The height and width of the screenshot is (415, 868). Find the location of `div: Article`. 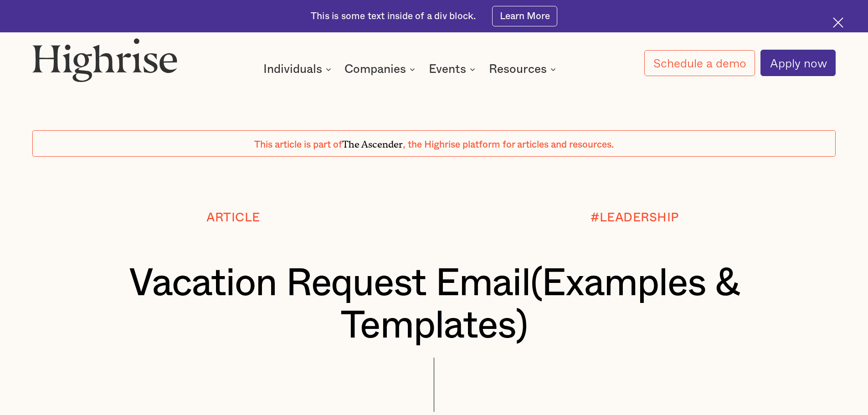

div: Article is located at coordinates (233, 217).